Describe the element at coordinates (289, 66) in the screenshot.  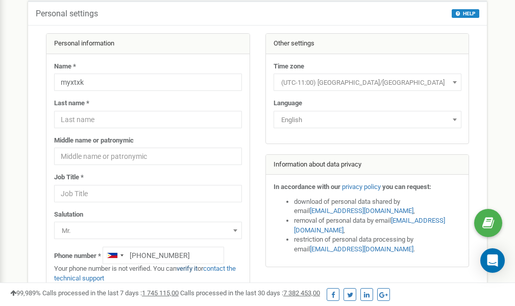
I see `label: Time zone` at that location.